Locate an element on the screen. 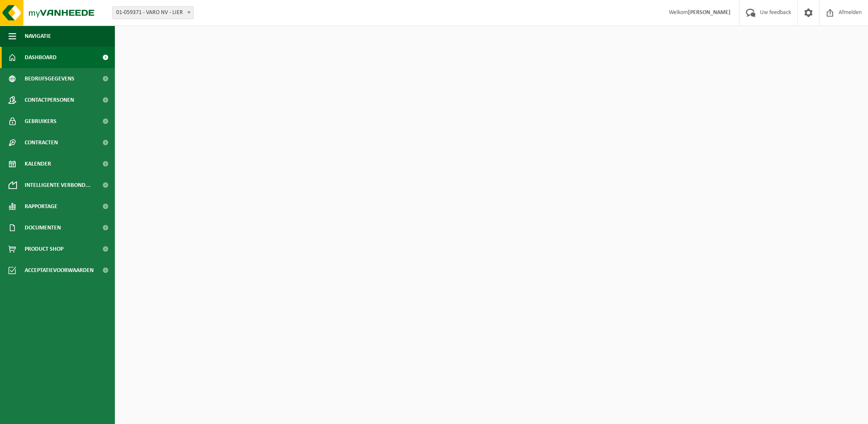 Image resolution: width=868 pixels, height=424 pixels. span: Contactpersonen is located at coordinates (50, 100).